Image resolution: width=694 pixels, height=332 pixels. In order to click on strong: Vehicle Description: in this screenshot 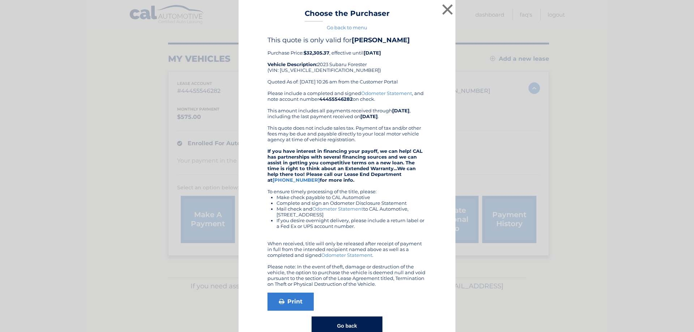, I will do `click(292, 64)`.